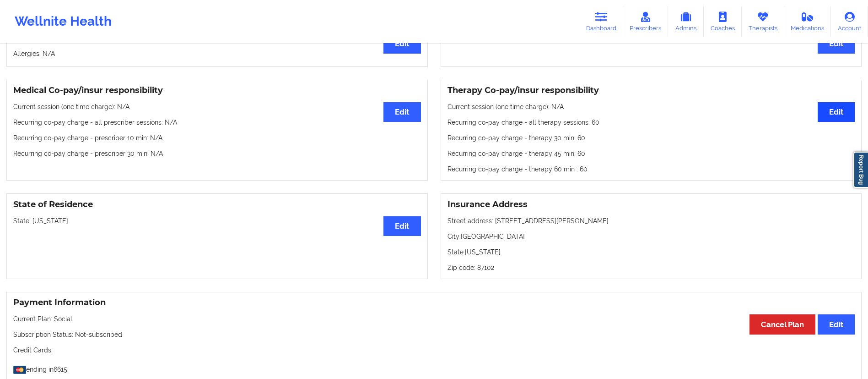 This screenshot has height=379, width=868. Describe the element at coordinates (217, 122) in the screenshot. I see `p: Recurring co-pay charge - all prescriber sessions : N/A` at that location.